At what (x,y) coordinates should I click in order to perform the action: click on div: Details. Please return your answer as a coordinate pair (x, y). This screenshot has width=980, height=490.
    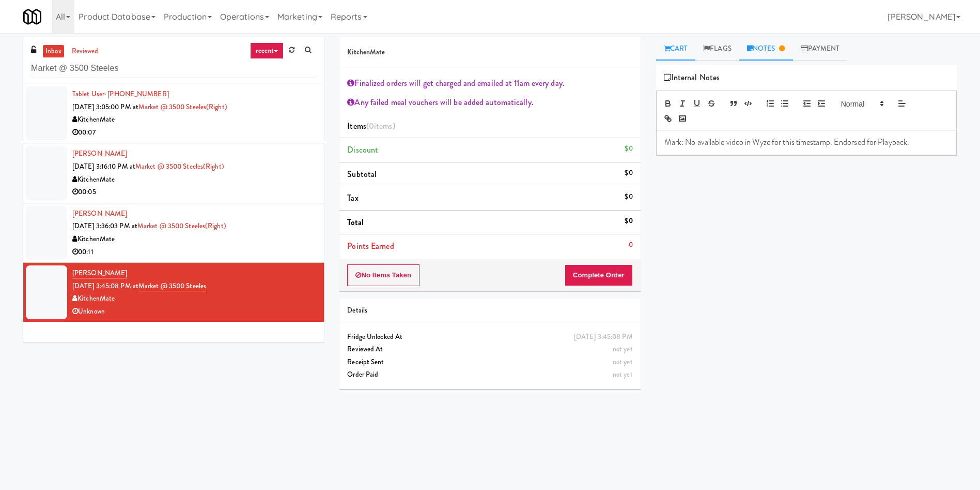
    Looking at the image, I should click on (490, 310).